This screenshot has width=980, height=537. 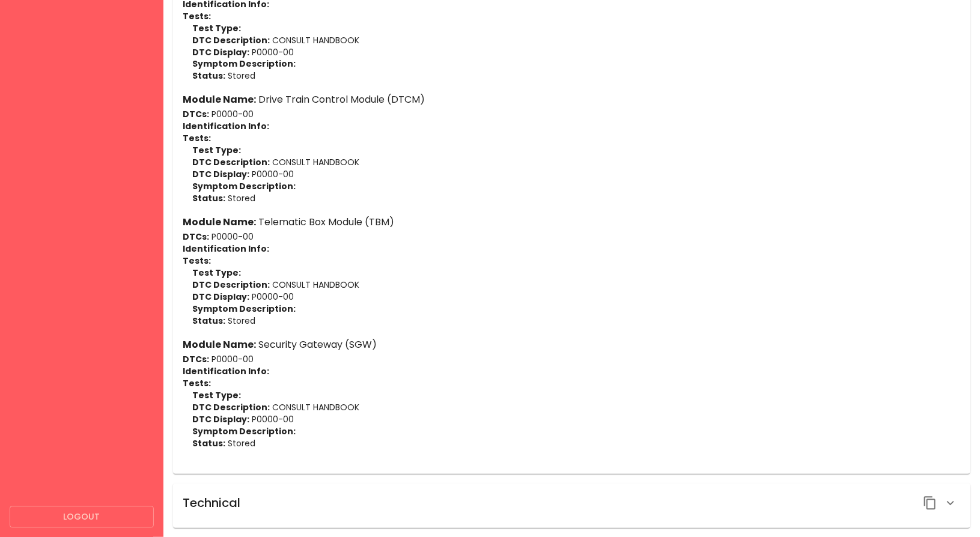 What do you see at coordinates (950, 503) in the screenshot?
I see `button: Expand` at bounding box center [950, 503].